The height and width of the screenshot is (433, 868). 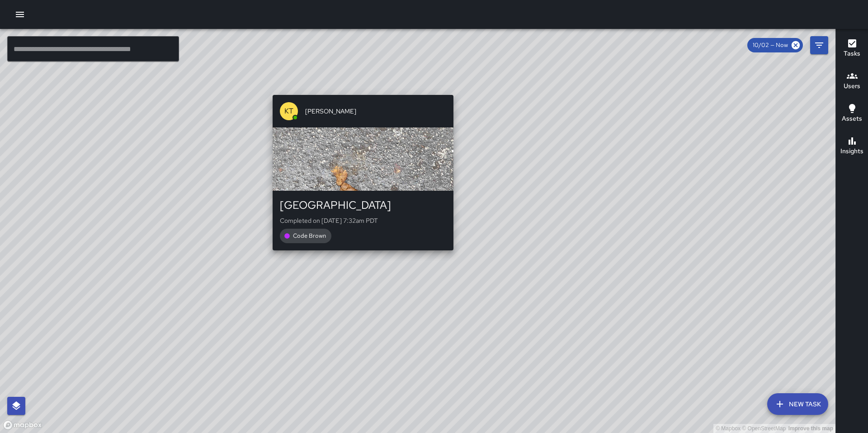 I want to click on button: Filters, so click(x=819, y=46).